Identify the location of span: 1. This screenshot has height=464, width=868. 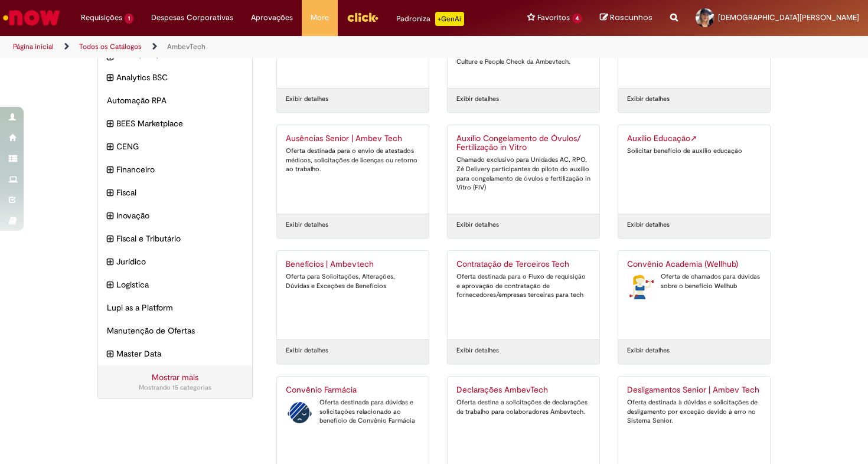
(129, 18).